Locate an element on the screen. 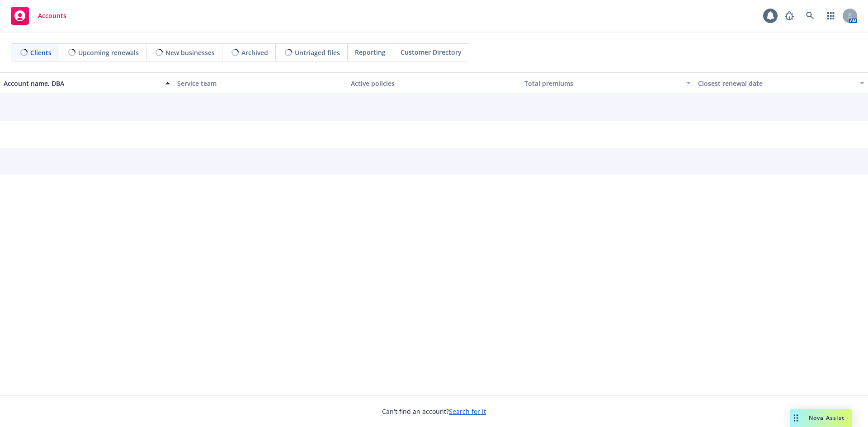 This screenshot has width=868, height=427. div: Account name, DBA is located at coordinates (82, 83).